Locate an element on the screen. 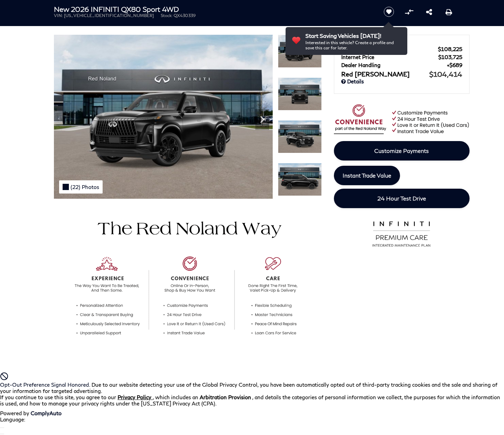 Image resolution: width=504 pixels, height=435 pixels. div: (22) Photos is located at coordinates (81, 187).